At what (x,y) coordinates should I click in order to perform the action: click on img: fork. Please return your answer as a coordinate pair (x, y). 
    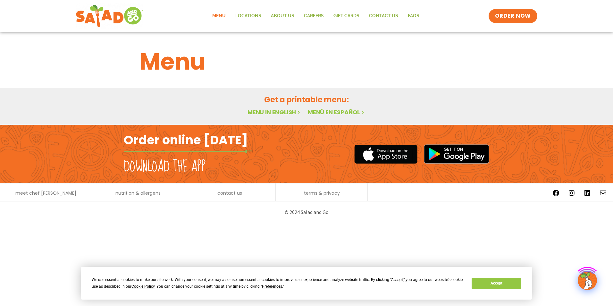
    Looking at the image, I should click on (188, 151).